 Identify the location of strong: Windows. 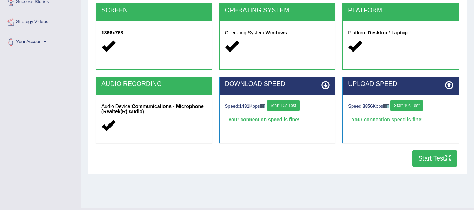
(276, 33).